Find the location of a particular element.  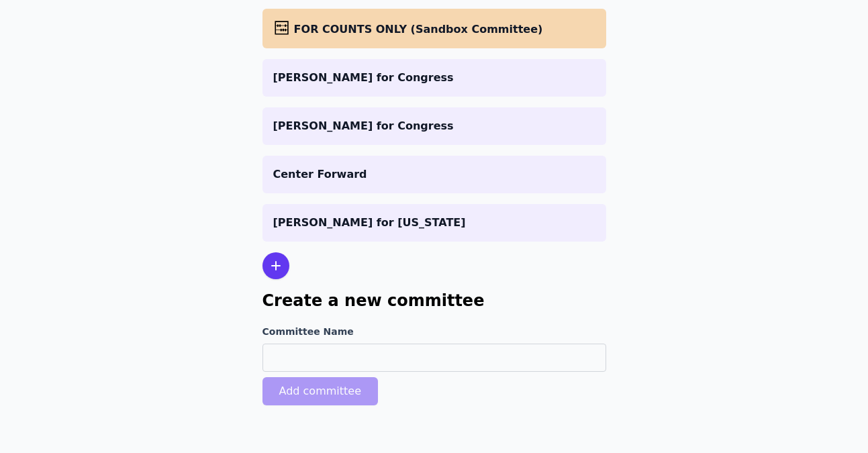

span: FOR COUNTS ONLY (Sandbox Committee) is located at coordinates (418, 29).